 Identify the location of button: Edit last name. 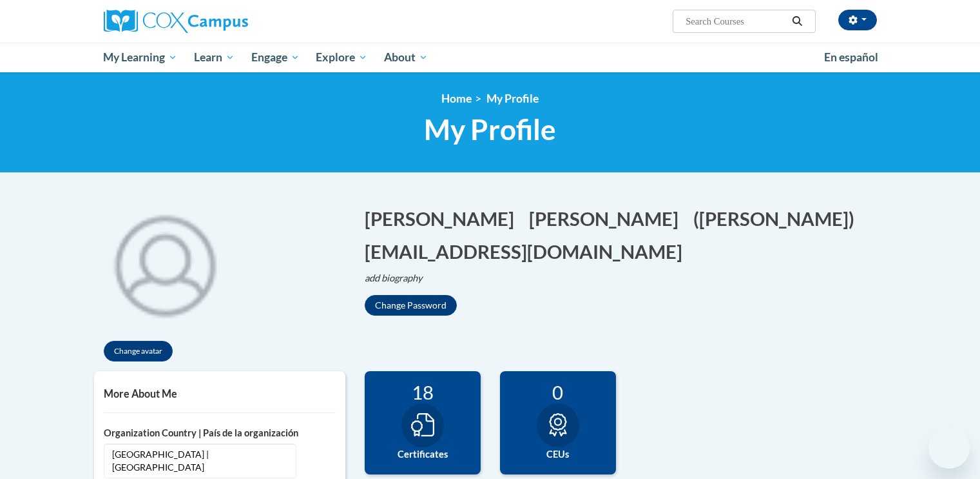
(607, 218).